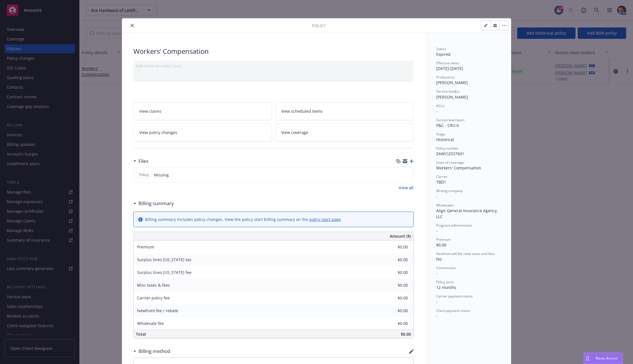  What do you see at coordinates (447, 148) in the screenshot?
I see `span: Policy number` at bounding box center [447, 148].